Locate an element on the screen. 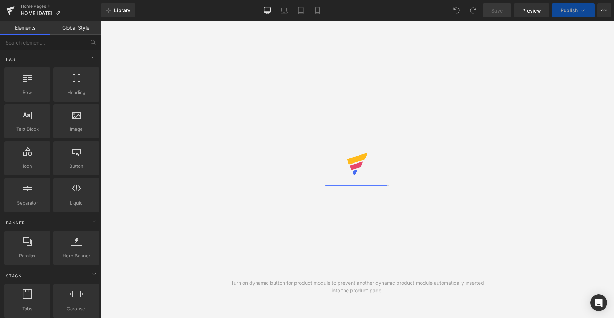 This screenshot has height=318, width=614. span: Text Block is located at coordinates (27, 129).